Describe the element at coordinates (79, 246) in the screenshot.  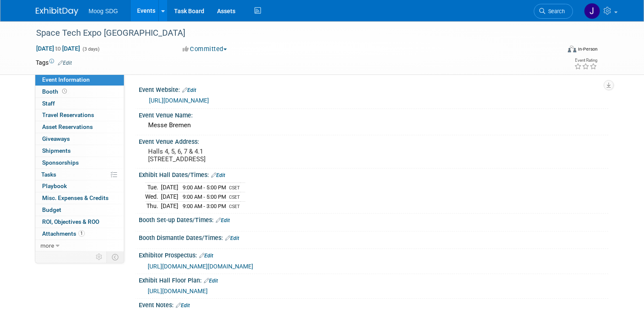
I see `a: more` at that location.